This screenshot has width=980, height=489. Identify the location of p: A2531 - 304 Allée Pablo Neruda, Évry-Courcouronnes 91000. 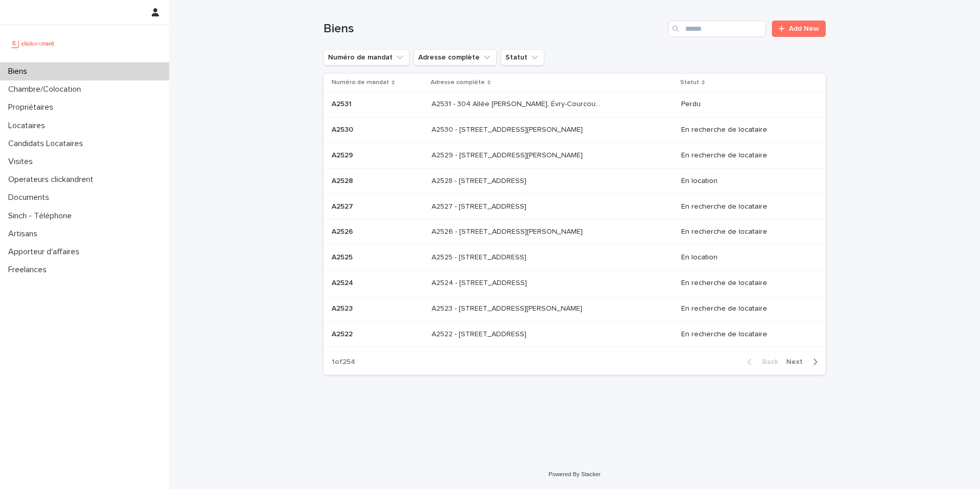
(518, 103).